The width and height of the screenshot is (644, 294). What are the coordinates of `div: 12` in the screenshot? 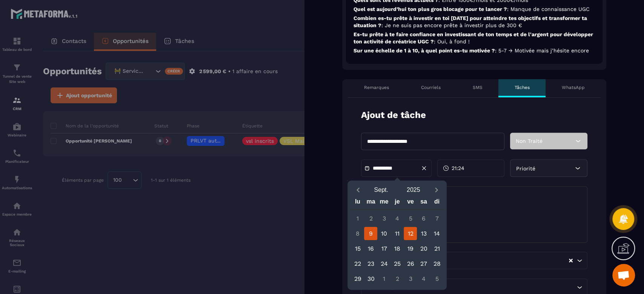 It's located at (410, 234).